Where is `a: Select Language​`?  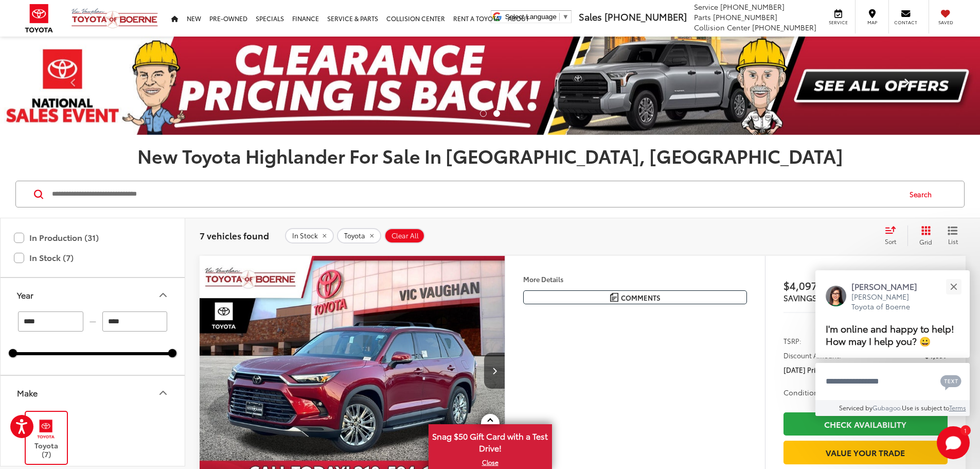
a: Select Language​ is located at coordinates (537, 17).